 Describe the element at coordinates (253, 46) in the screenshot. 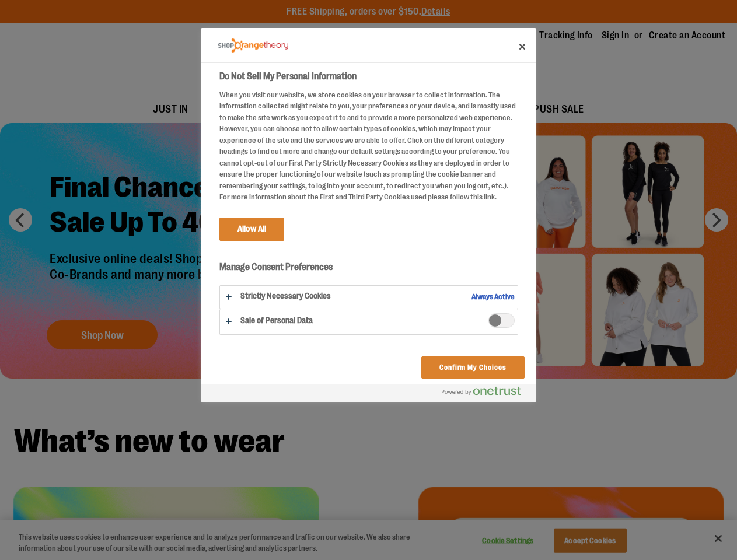

I see `img: Company Logo` at that location.